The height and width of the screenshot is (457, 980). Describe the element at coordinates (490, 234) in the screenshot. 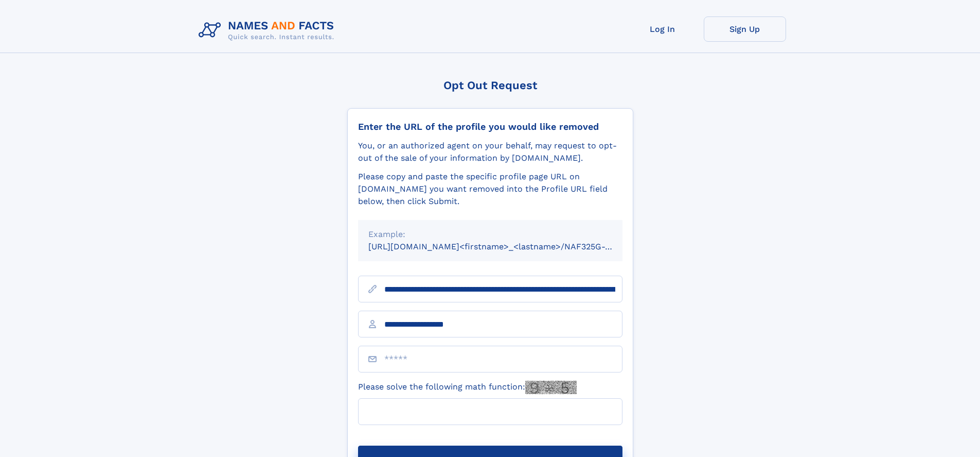

I see `div: Example:` at that location.